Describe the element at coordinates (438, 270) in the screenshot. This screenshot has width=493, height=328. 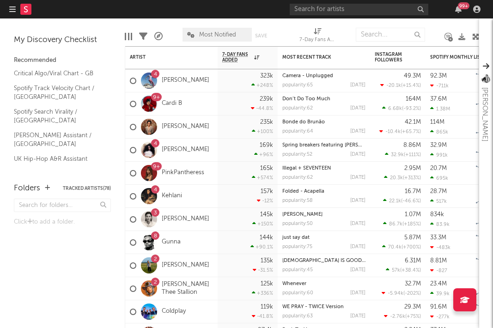
I see `div: -827` at that location.